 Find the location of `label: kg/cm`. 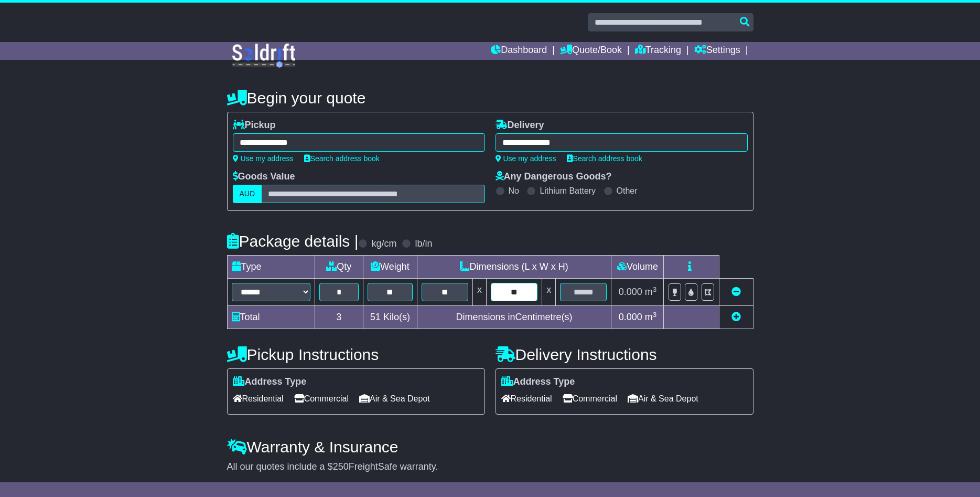

label: kg/cm is located at coordinates (384, 244).